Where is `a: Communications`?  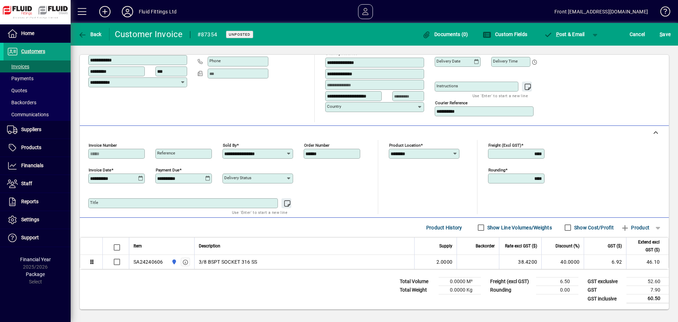 a: Communications is located at coordinates (37, 114).